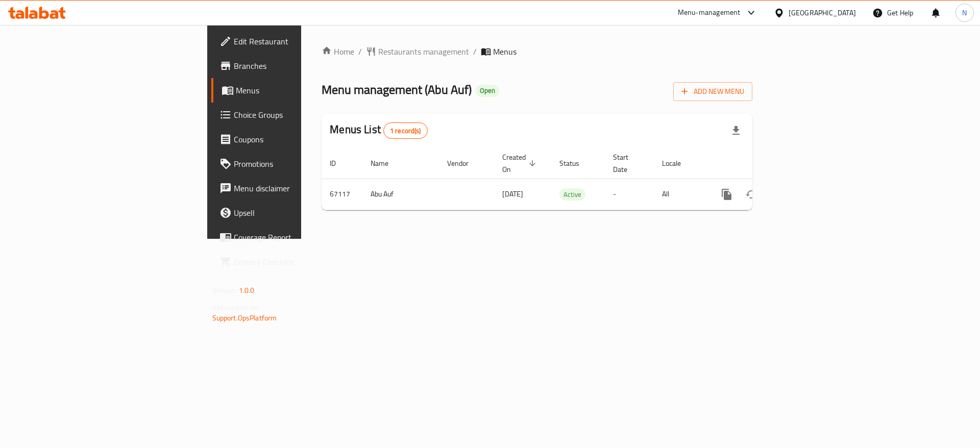 This screenshot has width=980, height=448. What do you see at coordinates (298, 140) in the screenshot?
I see `span: Coupons` at bounding box center [298, 140].